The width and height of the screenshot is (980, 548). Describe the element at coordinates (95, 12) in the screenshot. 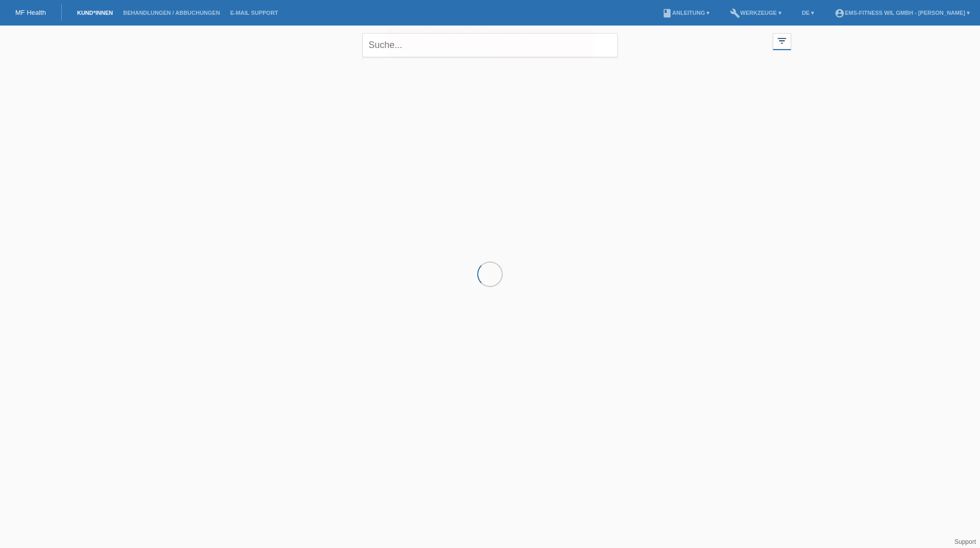

I see `a: Kund*innen` at that location.